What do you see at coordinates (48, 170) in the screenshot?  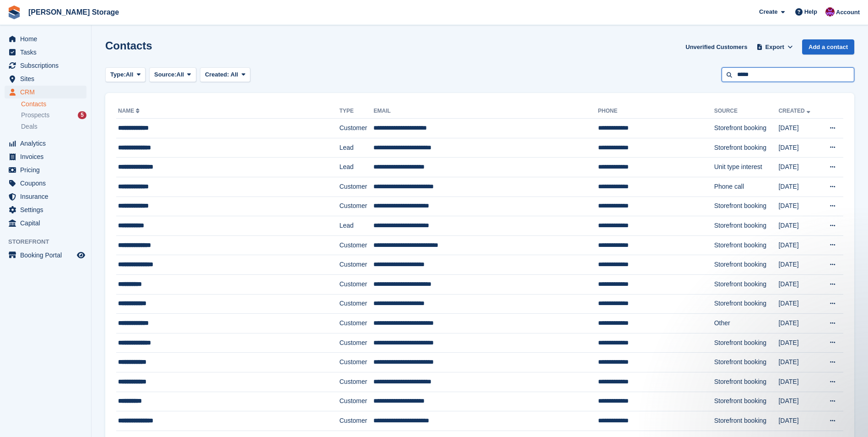 I see `span: Pricing` at bounding box center [48, 170].